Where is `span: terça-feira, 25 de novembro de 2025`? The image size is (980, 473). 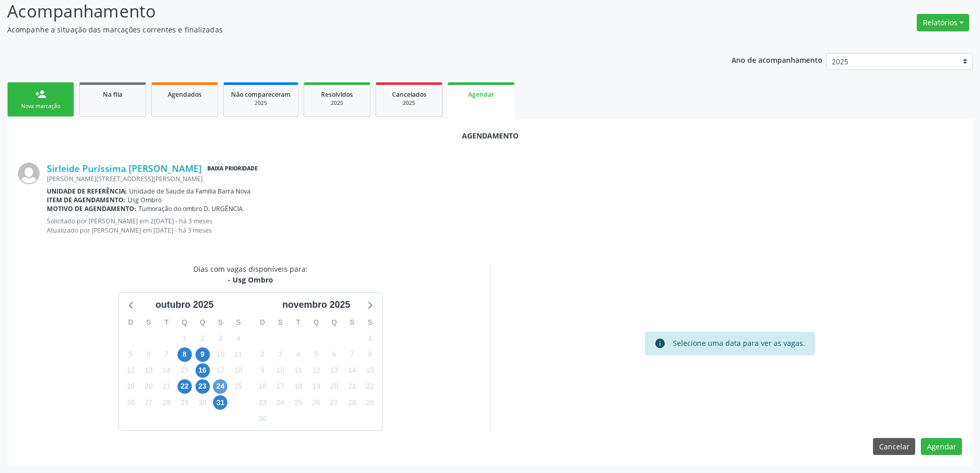
span: terça-feira, 25 de novembro de 2025 is located at coordinates (298, 402).